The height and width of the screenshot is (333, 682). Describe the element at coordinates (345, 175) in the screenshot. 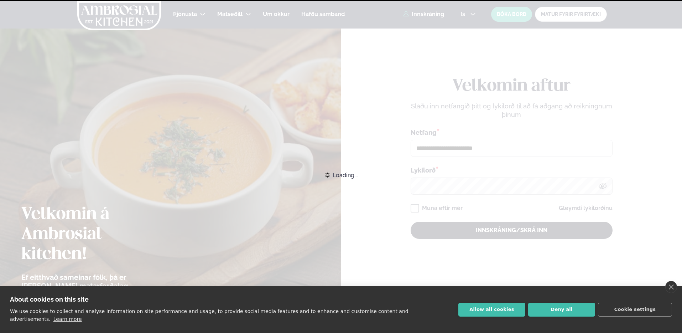

I see `span: Loading...` at that location.